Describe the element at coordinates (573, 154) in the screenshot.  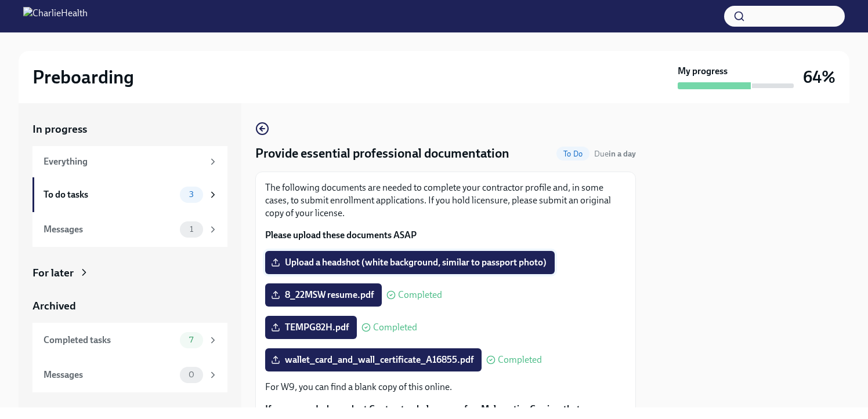
I see `span: To Do` at that location.